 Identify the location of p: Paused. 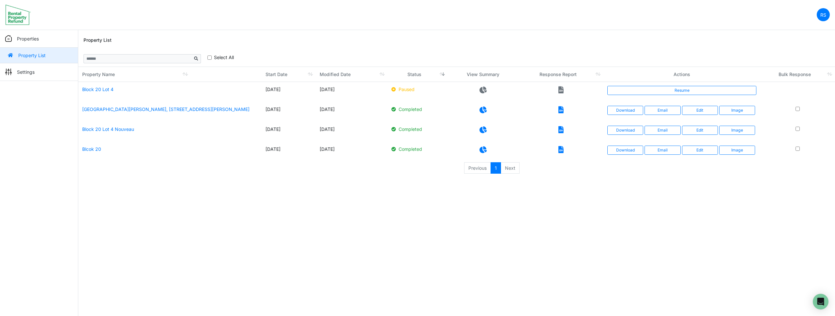
(417, 89).